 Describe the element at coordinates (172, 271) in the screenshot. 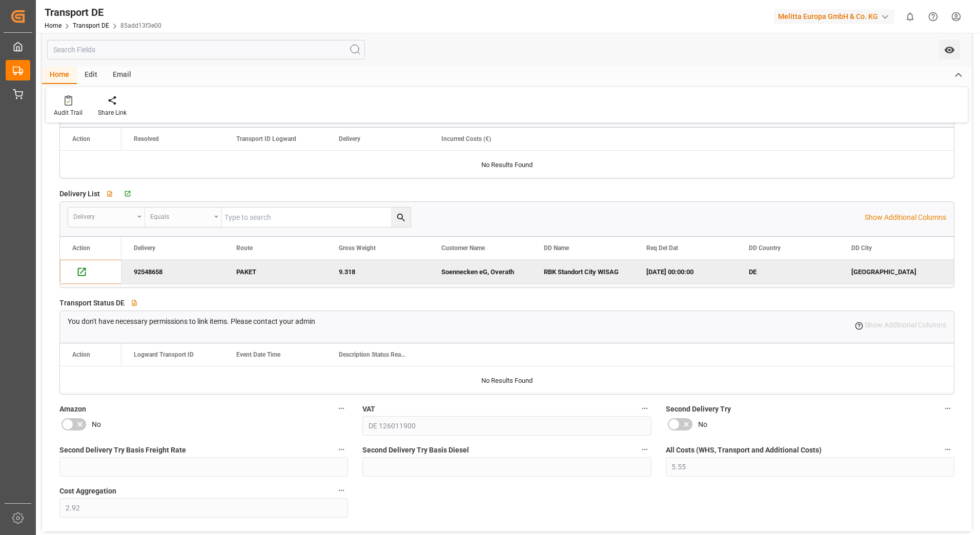

I see `div: 92548658` at that location.